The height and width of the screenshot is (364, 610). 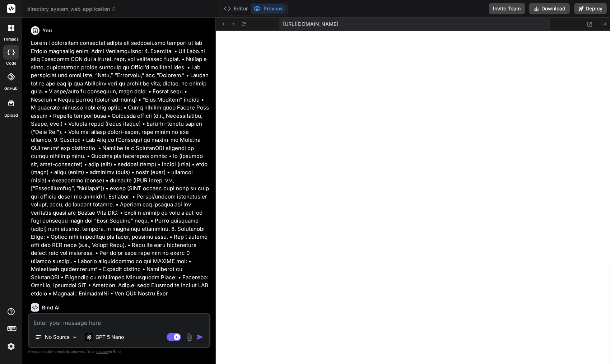 I want to click on img: icon, so click(x=200, y=337).